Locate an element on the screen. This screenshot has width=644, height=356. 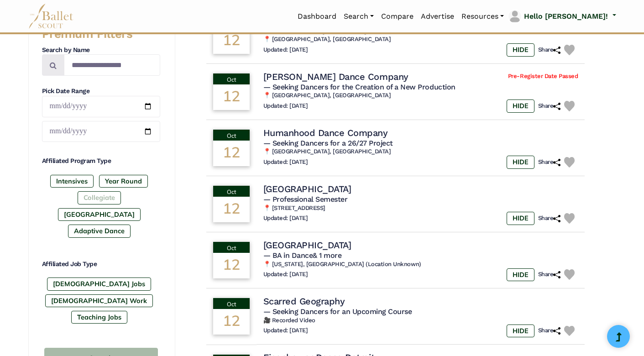
a: Compare is located at coordinates (397, 17).